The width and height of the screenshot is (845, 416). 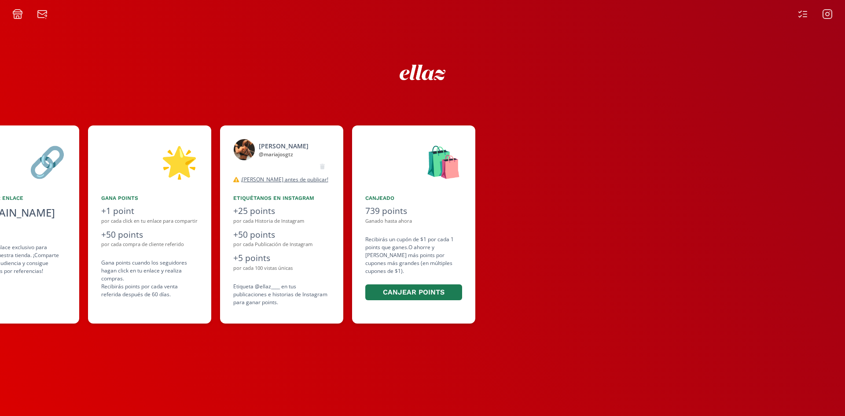 What do you see at coordinates (244, 150) in the screenshot?
I see `img: 525050199_18512760718046805_4512899896718383322_n.jpg` at bounding box center [244, 150].